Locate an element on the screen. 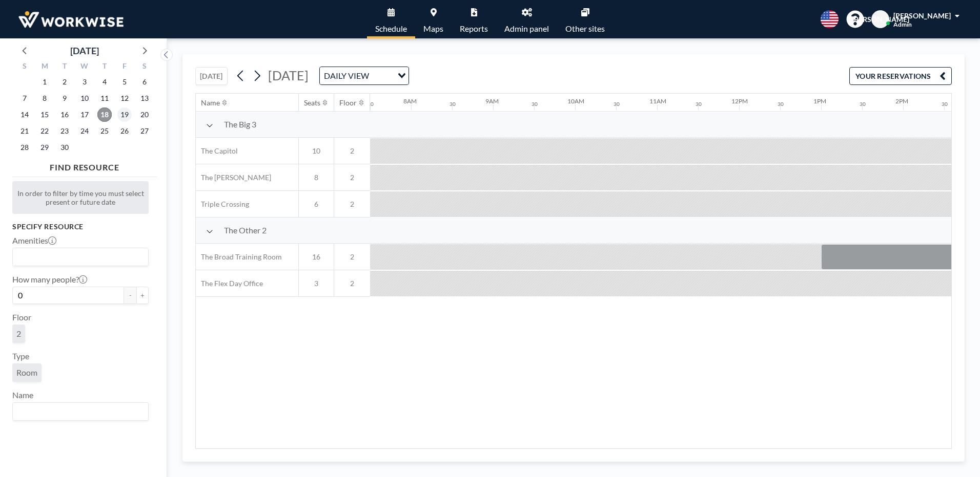 The image size is (980, 477). span: The Big 3 is located at coordinates (240, 124).